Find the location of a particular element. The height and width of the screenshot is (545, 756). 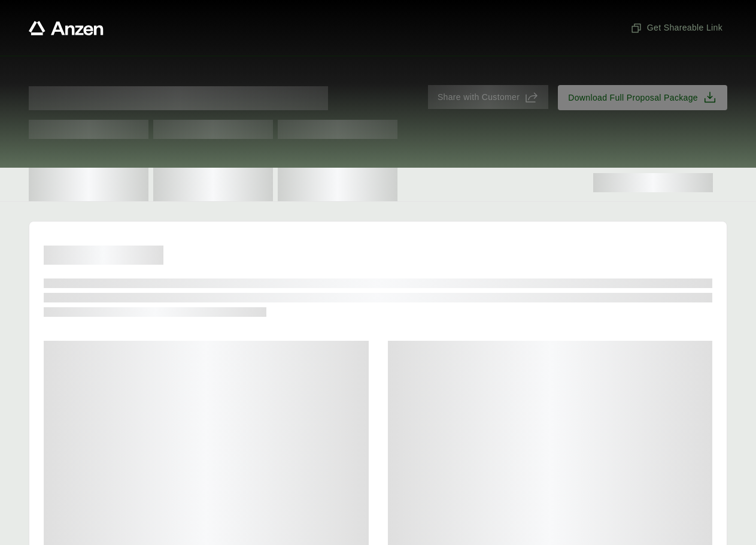

button: Get Shareable Link is located at coordinates (677, 28).